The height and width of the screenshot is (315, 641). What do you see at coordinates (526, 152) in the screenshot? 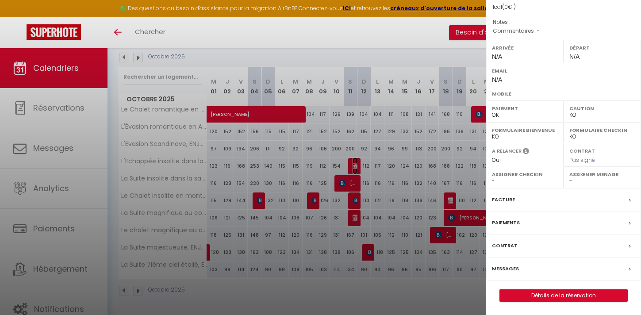
I see `i: Sélectionner OUI si vous souhaiter envoyer les séquences de messages post-checkout` at bounding box center [526, 152].